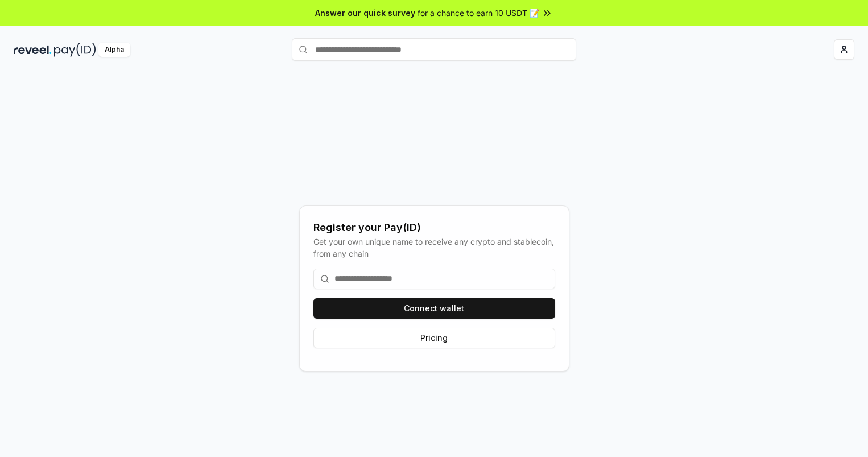 Image resolution: width=868 pixels, height=457 pixels. What do you see at coordinates (434, 308) in the screenshot?
I see `button: Connect wallet` at bounding box center [434, 308].